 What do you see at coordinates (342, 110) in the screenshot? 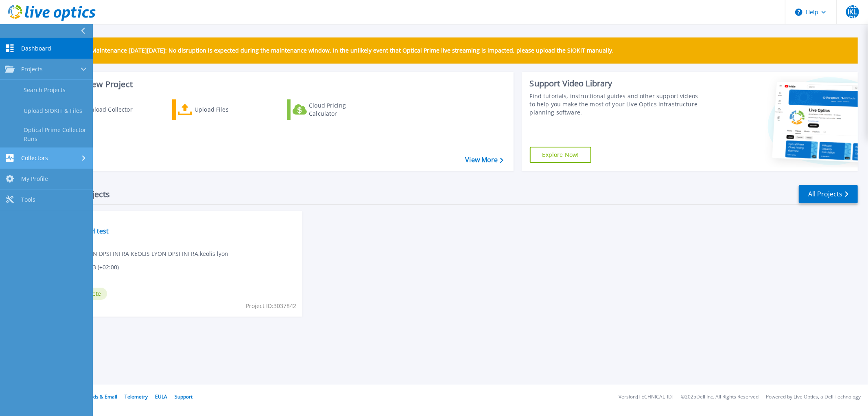
I see `div: Cloud Pricing Calculator` at bounding box center [342, 110].